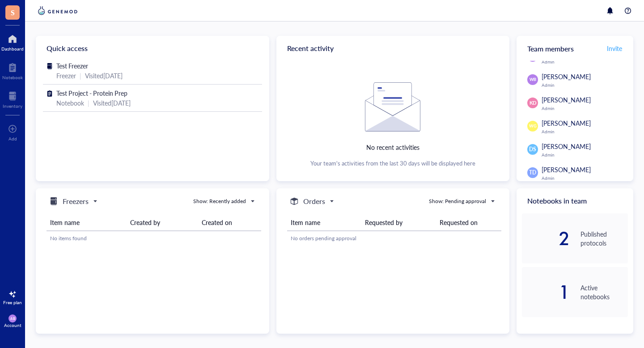  I want to click on div: Add, so click(12, 139).